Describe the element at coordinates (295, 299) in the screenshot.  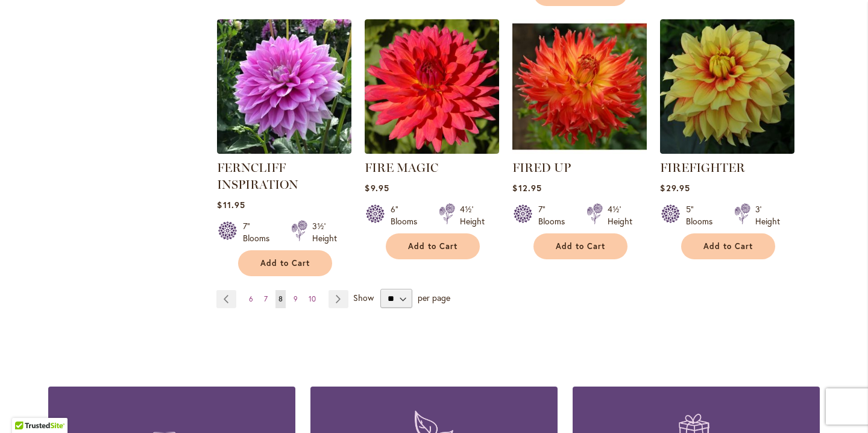
I see `a: 9` at that location.